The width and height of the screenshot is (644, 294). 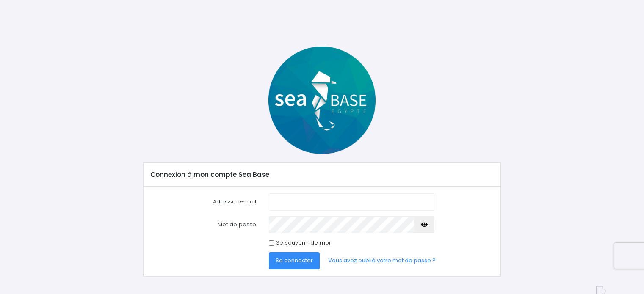 What do you see at coordinates (322, 174) in the screenshot?
I see `div: Connexion à mon compte Sea Base` at bounding box center [322, 174].